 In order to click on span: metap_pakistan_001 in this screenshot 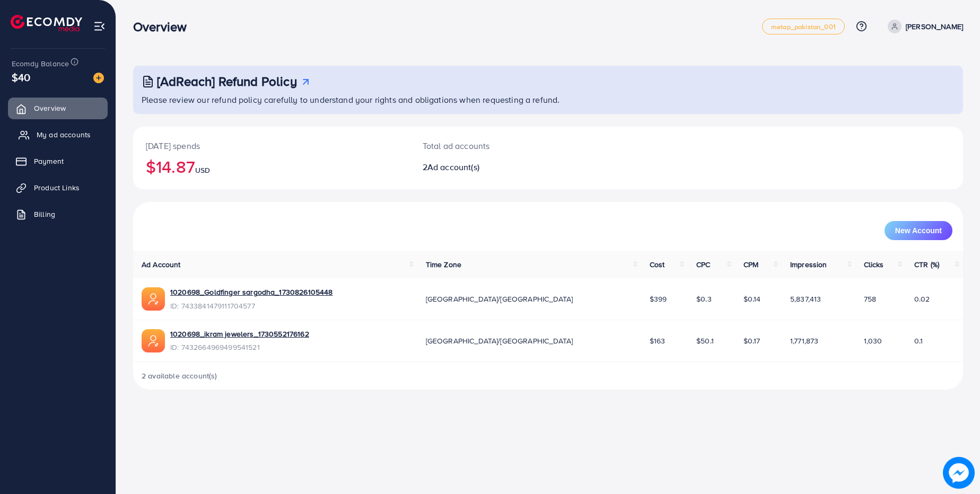, I will do `click(803, 26)`.